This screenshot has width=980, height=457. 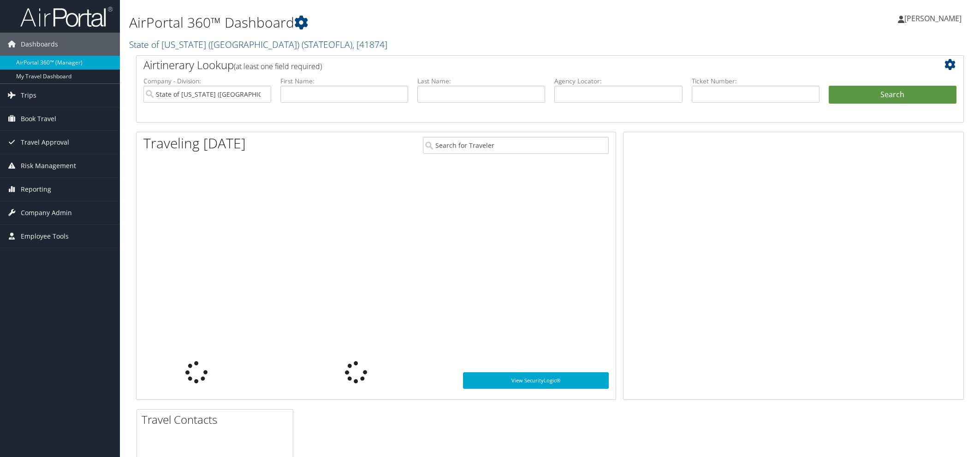 What do you see at coordinates (278, 66) in the screenshot?
I see `span: (at least one field required)` at bounding box center [278, 66].